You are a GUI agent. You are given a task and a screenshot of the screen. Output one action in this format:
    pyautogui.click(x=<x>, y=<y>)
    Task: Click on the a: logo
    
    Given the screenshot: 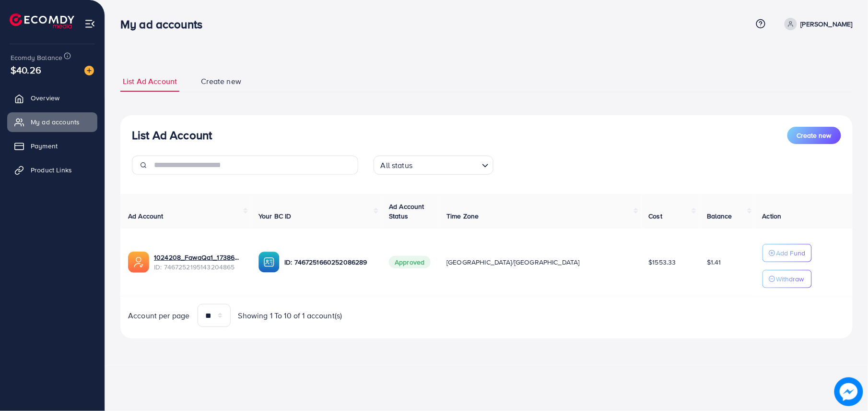 What is the action you would take?
    pyautogui.click(x=42, y=21)
    